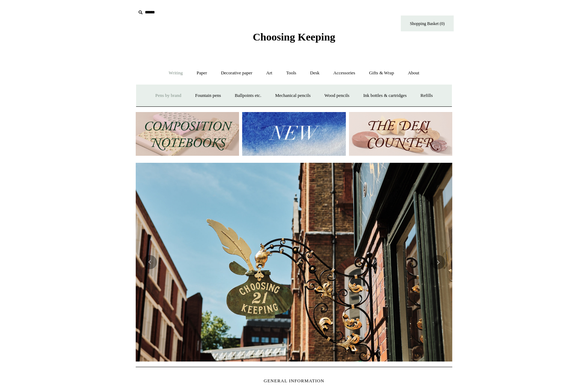  Describe the element at coordinates (294, 381) in the screenshot. I see `span: GENERAL INFORMATION` at that location.